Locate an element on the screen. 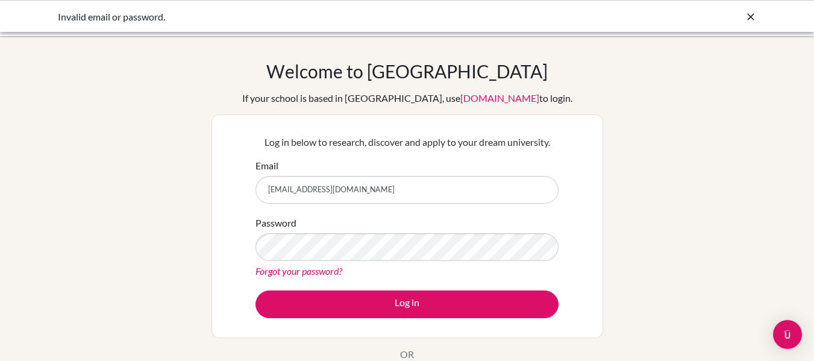  label: Email is located at coordinates (267, 166).